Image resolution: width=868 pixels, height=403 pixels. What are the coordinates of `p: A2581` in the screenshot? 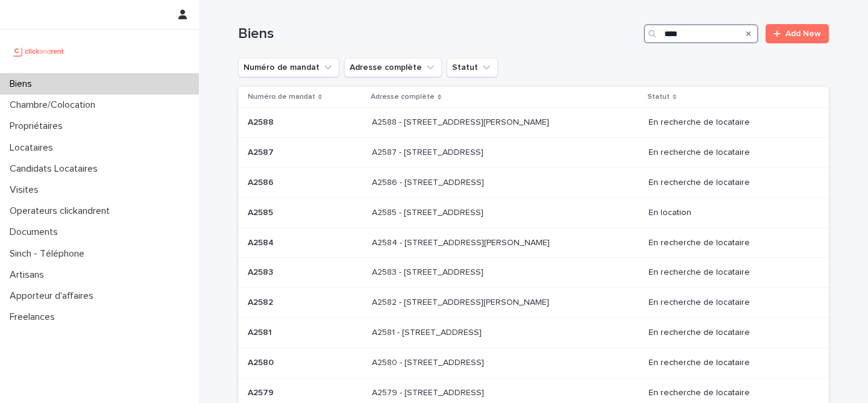 It's located at (261, 331).